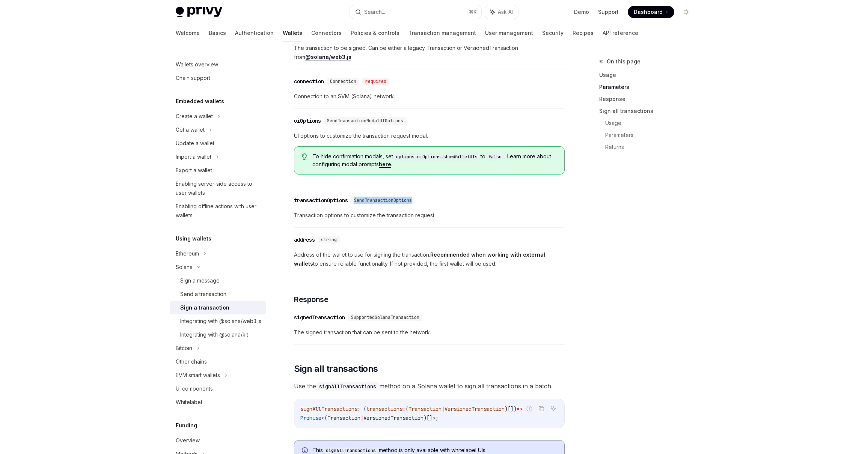 This screenshot has height=454, width=868. Describe the element at coordinates (197, 64) in the screenshot. I see `div: Wallets overview` at that location.